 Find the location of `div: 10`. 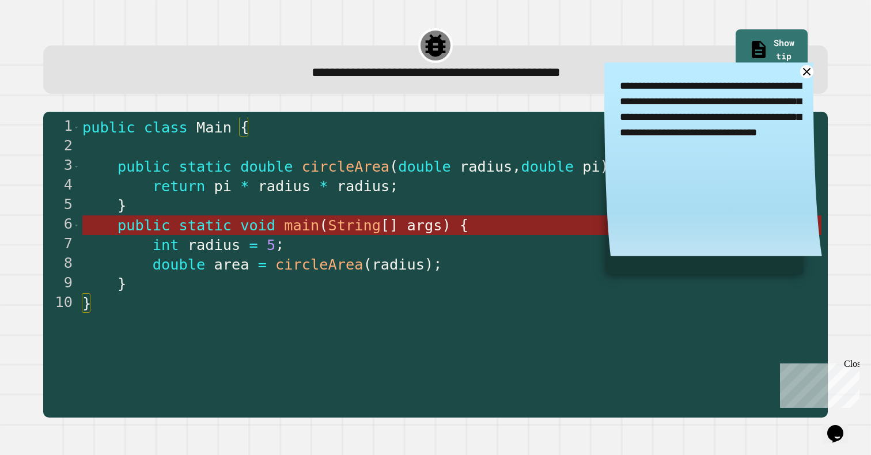

div: 10 is located at coordinates (62, 304).